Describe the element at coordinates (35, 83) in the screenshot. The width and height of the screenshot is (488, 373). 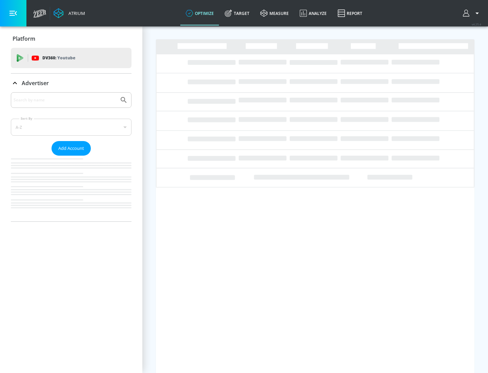
I see `p: Advertiser` at that location.